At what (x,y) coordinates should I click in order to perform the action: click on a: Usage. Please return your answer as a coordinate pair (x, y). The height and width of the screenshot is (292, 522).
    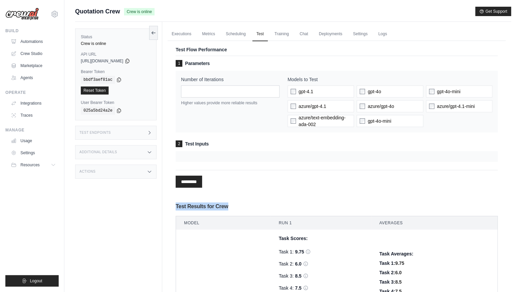
    Looking at the image, I should click on (33, 141).